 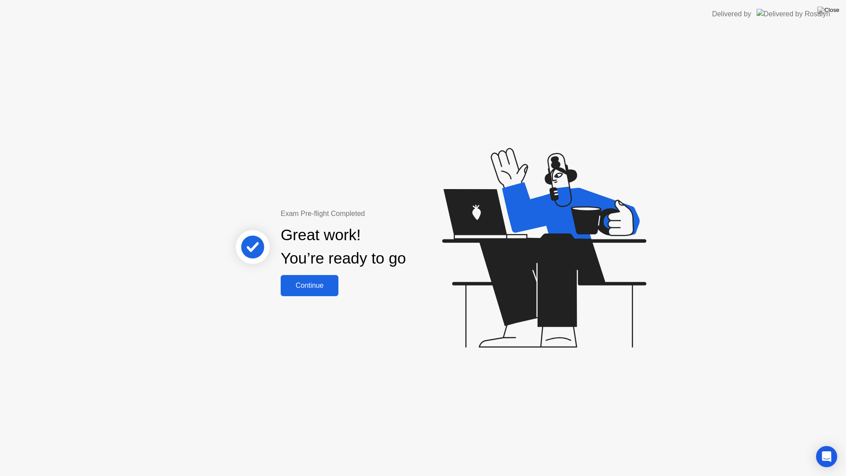 What do you see at coordinates (828, 10) in the screenshot?
I see `img: Close` at bounding box center [828, 10].